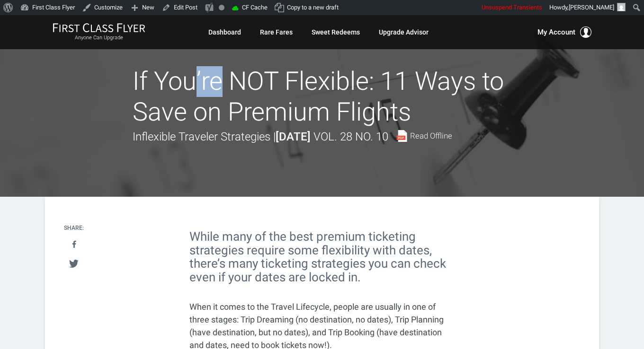 The height and width of the screenshot is (349, 644). What do you see at coordinates (225, 32) in the screenshot?
I see `a: Dashboard` at bounding box center [225, 32].